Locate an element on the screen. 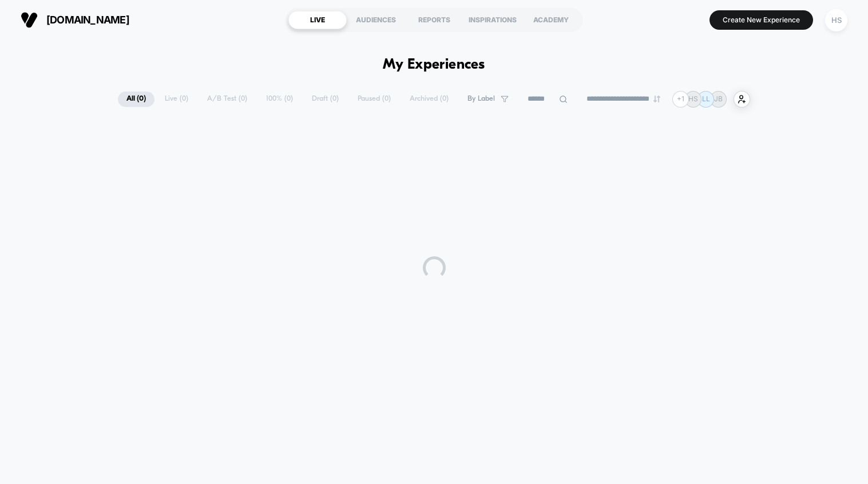 This screenshot has width=868, height=484. p: HS is located at coordinates (693, 99).